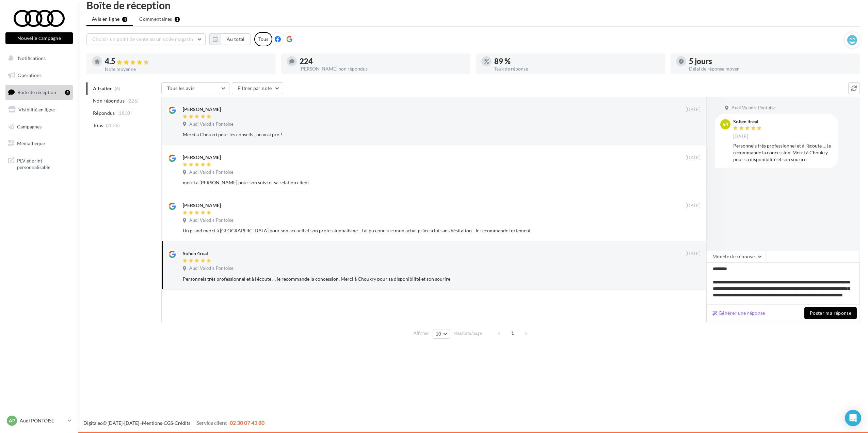 This screenshot has width=868, height=433. What do you see at coordinates (156, 19) in the screenshot?
I see `span: Commentaires` at bounding box center [156, 19].